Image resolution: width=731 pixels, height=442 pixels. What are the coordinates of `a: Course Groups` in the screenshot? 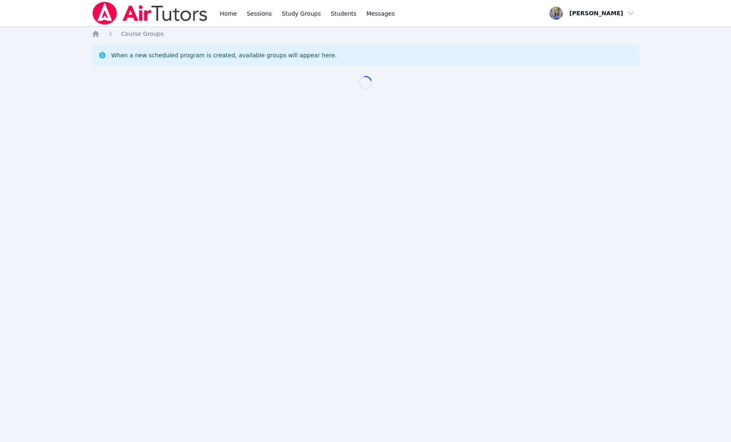 It's located at (142, 34).